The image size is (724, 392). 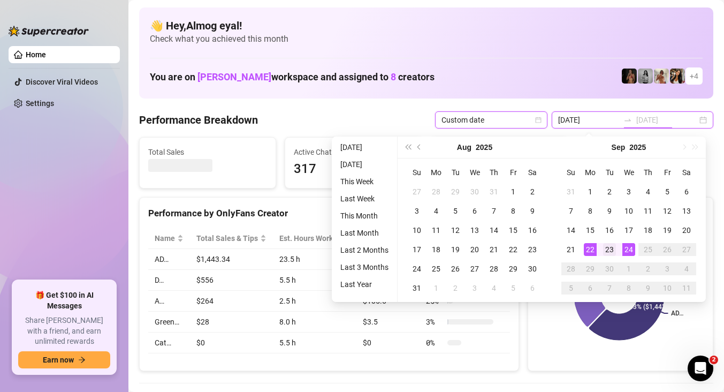 I want to click on td: 2025-08-13, so click(x=475, y=230).